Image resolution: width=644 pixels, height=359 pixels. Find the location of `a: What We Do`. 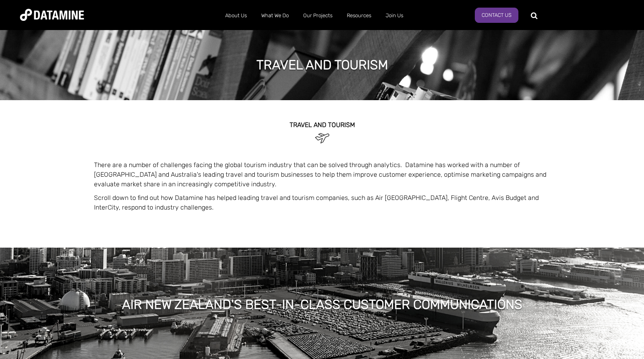

a: What We Do is located at coordinates (275, 15).